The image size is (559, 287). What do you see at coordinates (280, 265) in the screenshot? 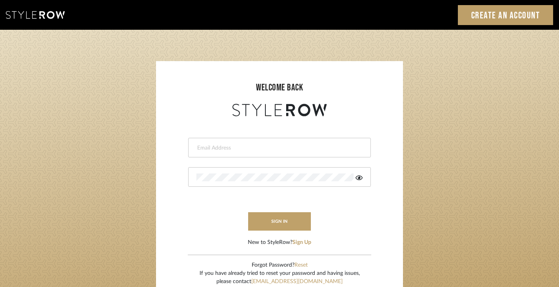
I see `div: Forgot Password?` at bounding box center [280, 265].